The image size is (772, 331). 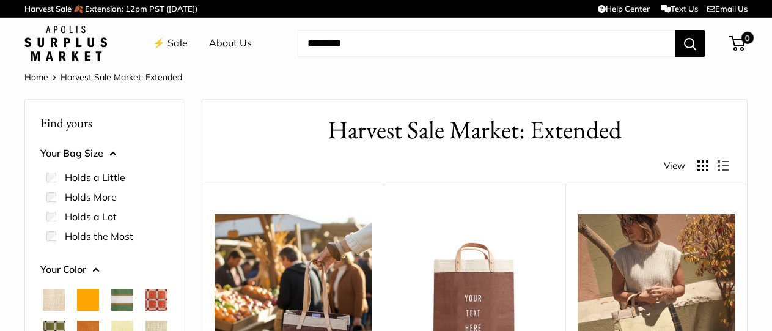 I want to click on nav: Breadcrumb, so click(x=103, y=77).